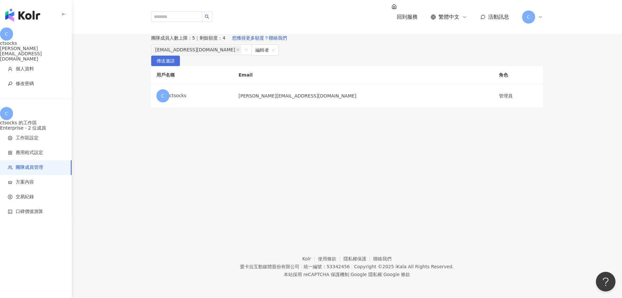 Image resolution: width=622 pixels, height=298 pixels. Describe the element at coordinates (404, 266) in the screenshot. I see `div: Copyright © 2025 All Rights Reserved.` at that location.